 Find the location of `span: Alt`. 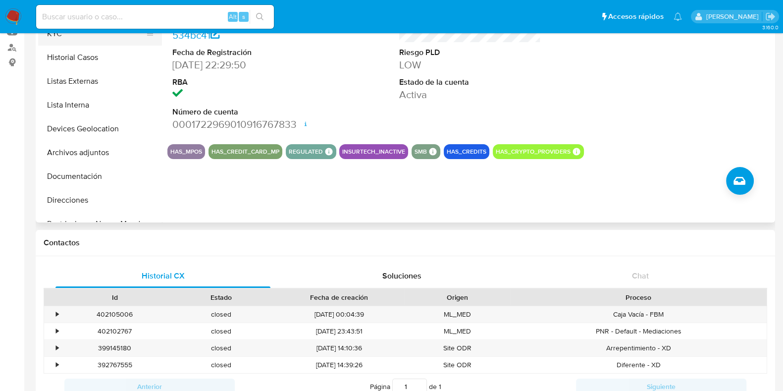

span: Alt is located at coordinates (233, 16).